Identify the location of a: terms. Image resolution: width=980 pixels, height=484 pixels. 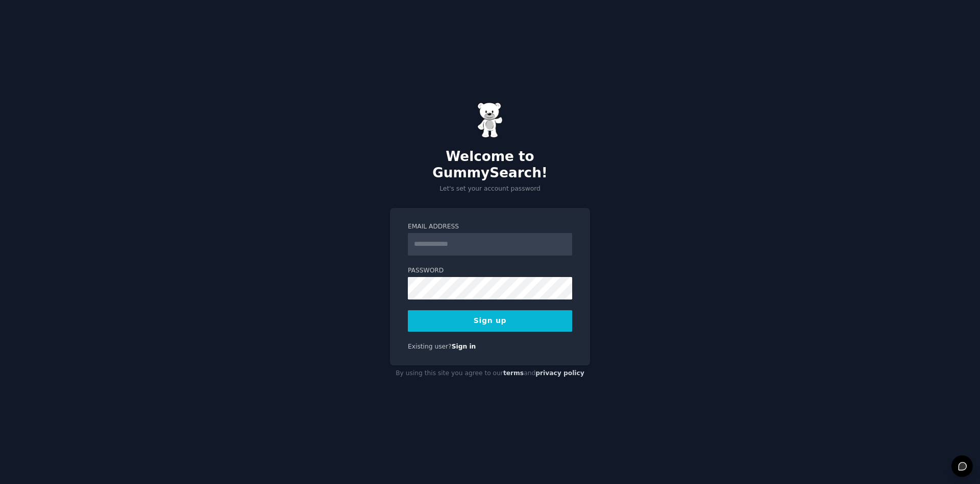
(514, 373).